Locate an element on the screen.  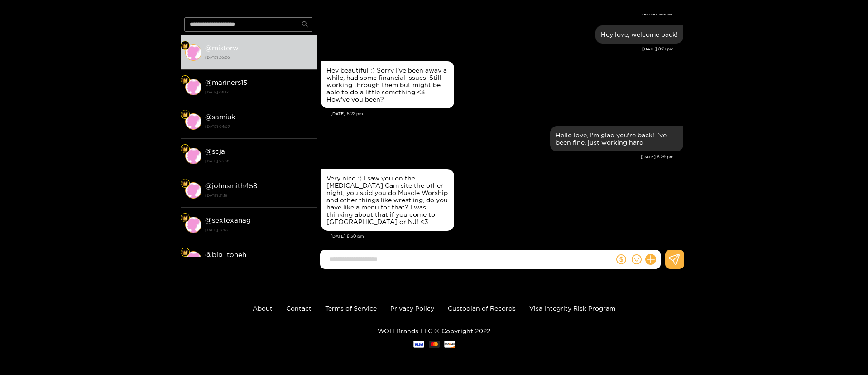
a: Custodian of Records is located at coordinates (482, 307).